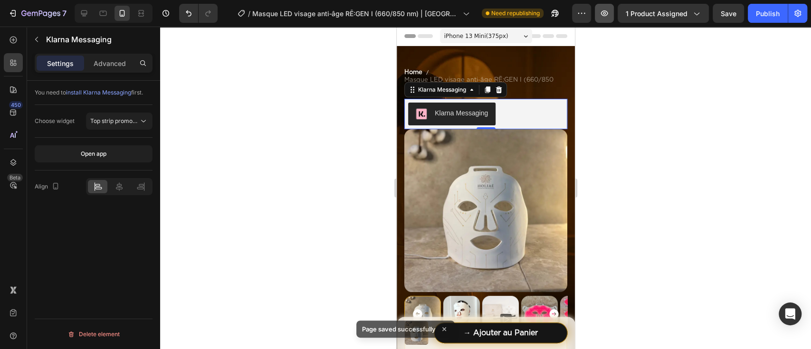 This screenshot has height=349, width=811. What do you see at coordinates (89, 53) in the screenshot?
I see `nav: breadcrumb` at bounding box center [89, 53].